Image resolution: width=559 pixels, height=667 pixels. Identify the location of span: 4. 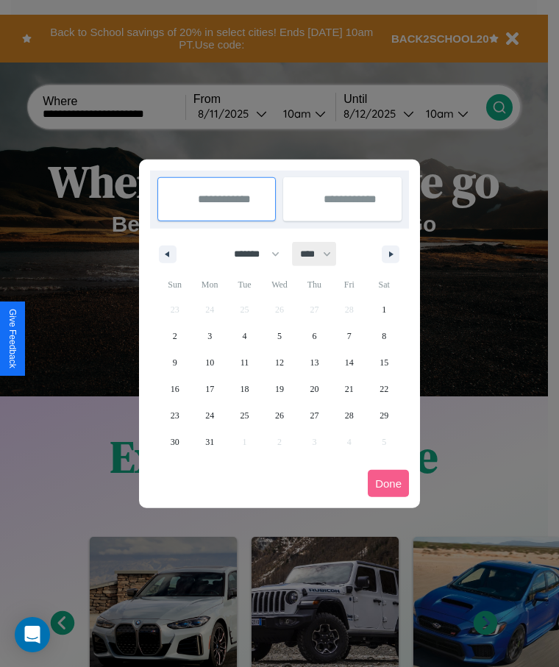
(245, 336).